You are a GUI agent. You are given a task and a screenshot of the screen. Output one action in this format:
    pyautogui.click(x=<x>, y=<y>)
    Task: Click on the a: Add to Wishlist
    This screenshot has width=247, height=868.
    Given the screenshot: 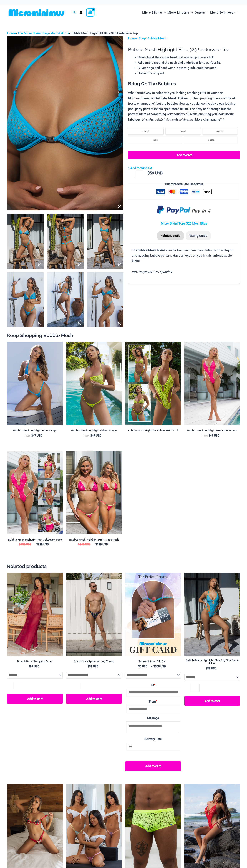 What is the action you would take?
    pyautogui.click(x=140, y=168)
    